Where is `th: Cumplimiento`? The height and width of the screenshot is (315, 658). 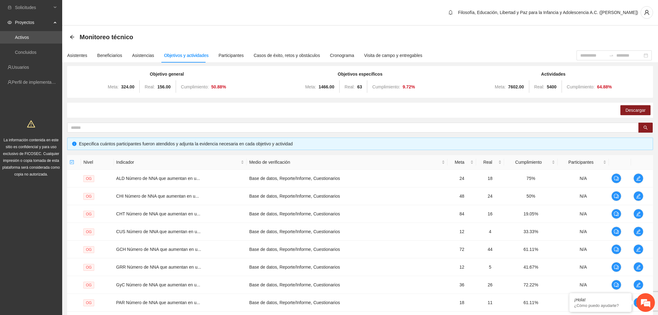
th: Cumplimiento is located at coordinates (531, 162).